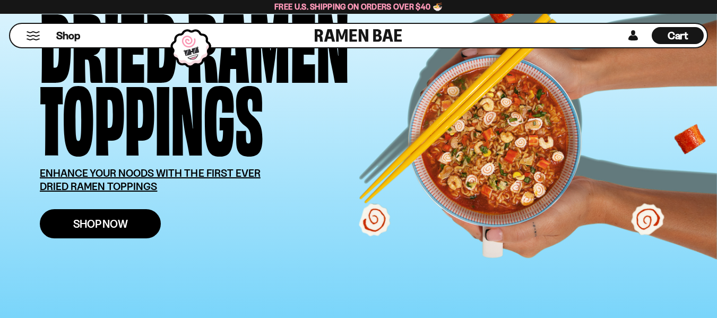 This screenshot has height=318, width=717. I want to click on span: Free U.S. Shipping on Orders over $40 🍜, so click(358, 6).